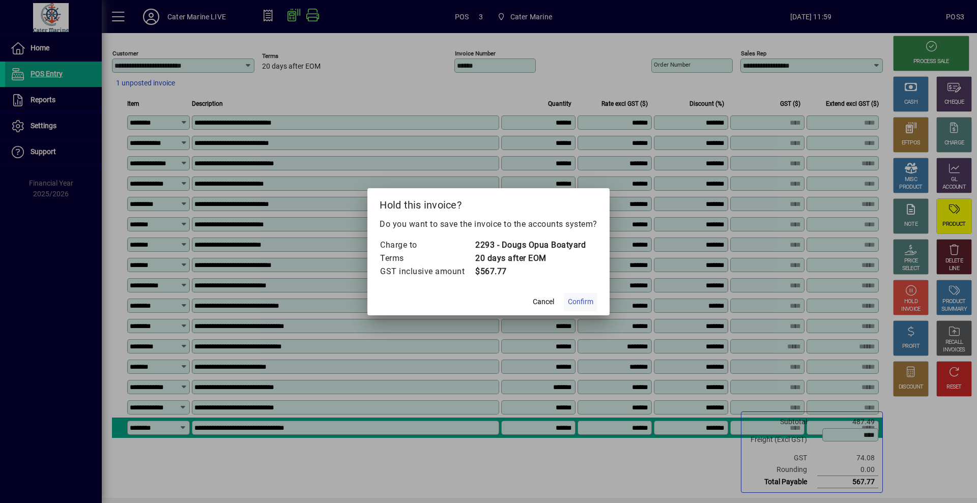  What do you see at coordinates (427, 258) in the screenshot?
I see `td: Terms` at bounding box center [427, 258].